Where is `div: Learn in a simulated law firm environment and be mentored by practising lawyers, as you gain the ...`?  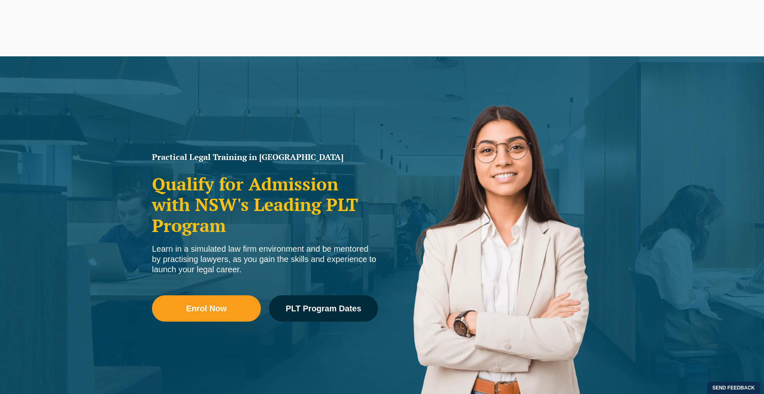 div: Learn in a simulated law firm environment and be mentored by practising lawyers, as you gain the ... is located at coordinates (265, 259).